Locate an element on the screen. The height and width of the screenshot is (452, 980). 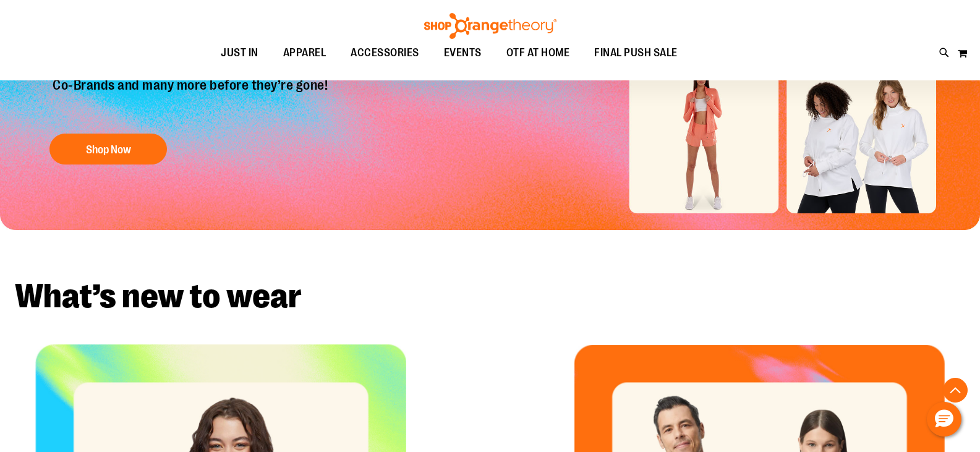
button: Hello, have a question? Let’s chat. is located at coordinates (945, 419).